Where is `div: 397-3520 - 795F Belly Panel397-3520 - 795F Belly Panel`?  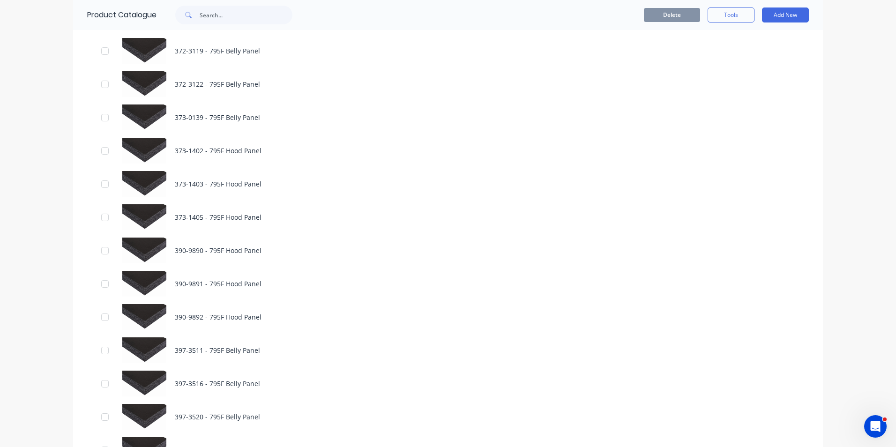
div: 397-3520 - 795F Belly Panel397-3520 - 795F Belly Panel is located at coordinates (448, 417).